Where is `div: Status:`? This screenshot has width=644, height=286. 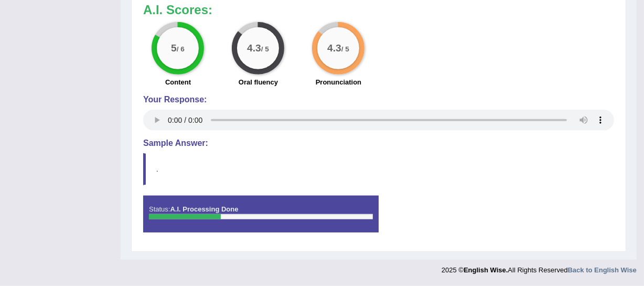 div: Status: is located at coordinates (261, 214).